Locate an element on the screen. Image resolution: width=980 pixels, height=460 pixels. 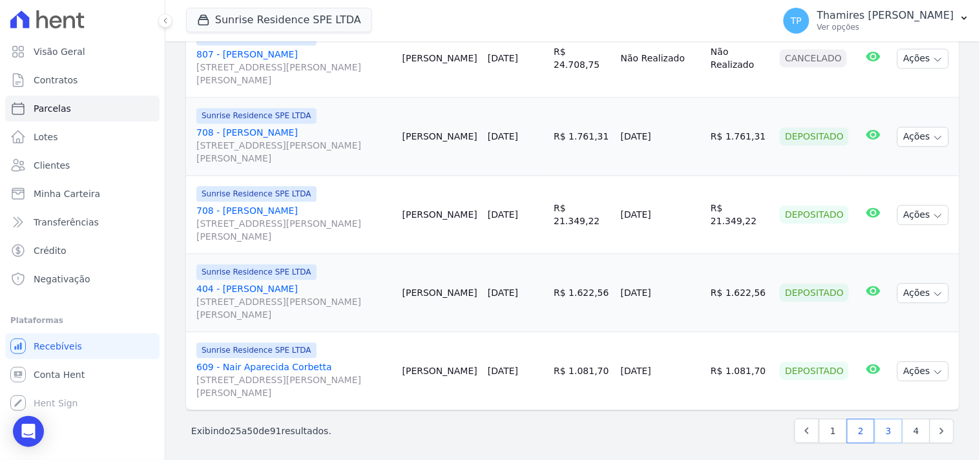
td: R$ 24.708,75 is located at coordinates (582, 58).